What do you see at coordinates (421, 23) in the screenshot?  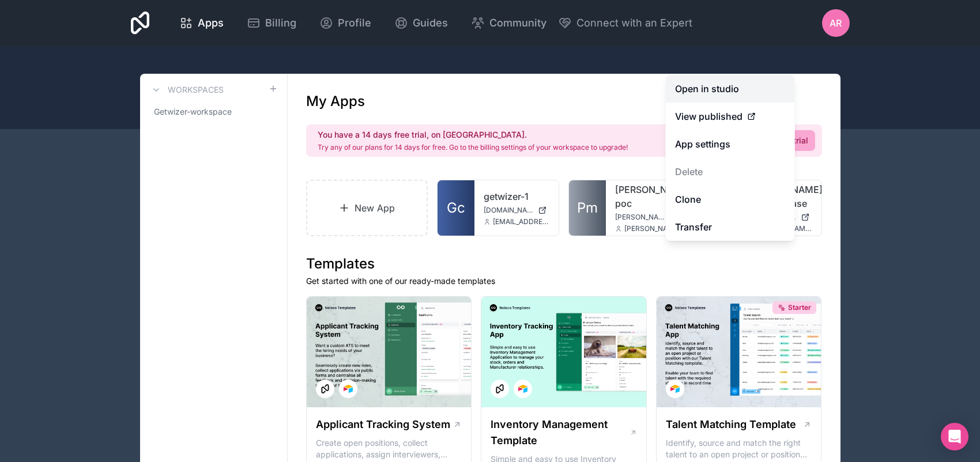 I see `a: Guides` at bounding box center [421, 23].